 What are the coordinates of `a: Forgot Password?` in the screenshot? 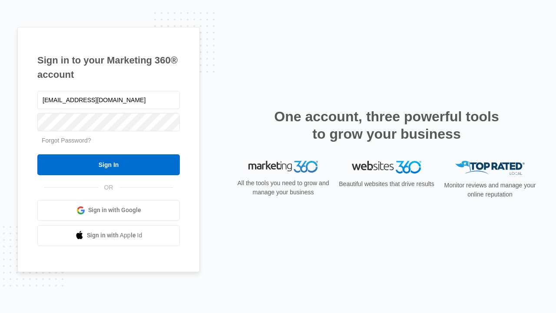 It's located at (66, 140).